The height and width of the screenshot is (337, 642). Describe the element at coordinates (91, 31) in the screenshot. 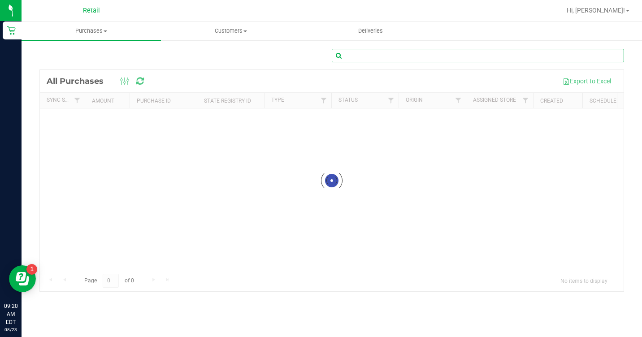

I see `span: Purchases` at that location.